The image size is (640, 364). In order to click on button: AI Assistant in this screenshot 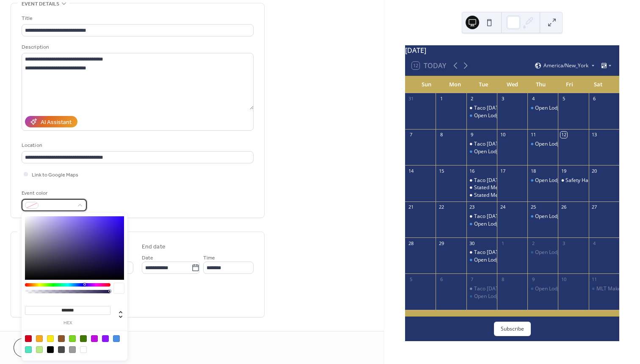, I will do `click(51, 122)`.